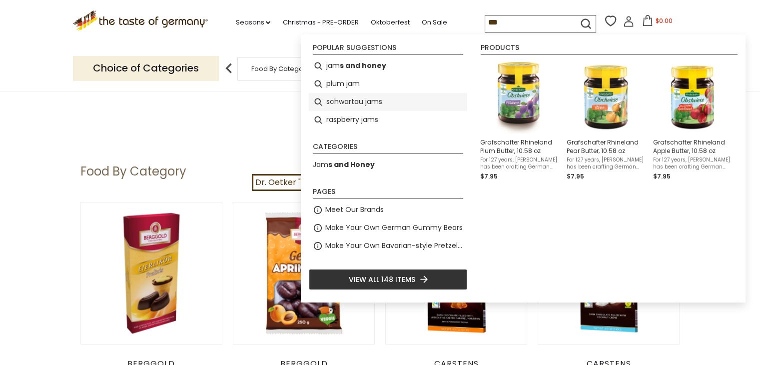 This screenshot has width=760, height=365. Describe the element at coordinates (388, 84) in the screenshot. I see `li: plum jam` at that location.